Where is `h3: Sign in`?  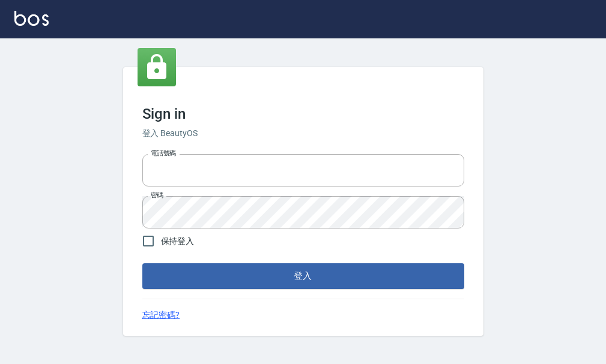
h3: Sign in is located at coordinates (303, 114).